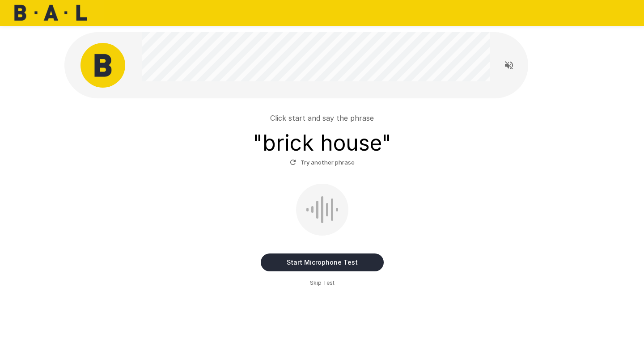 Image resolution: width=644 pixels, height=363 pixels. Describe the element at coordinates (322, 118) in the screenshot. I see `p: Click start and say the phrase` at that location.